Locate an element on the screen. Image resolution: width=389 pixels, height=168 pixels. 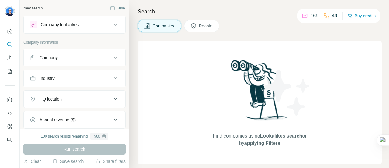
div: Company is located at coordinates (49, 57).